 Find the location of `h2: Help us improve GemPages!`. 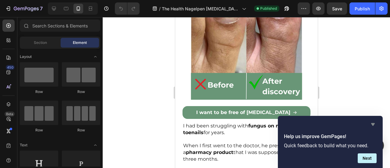

h2: Help us improve GemPages! is located at coordinates (330, 136).